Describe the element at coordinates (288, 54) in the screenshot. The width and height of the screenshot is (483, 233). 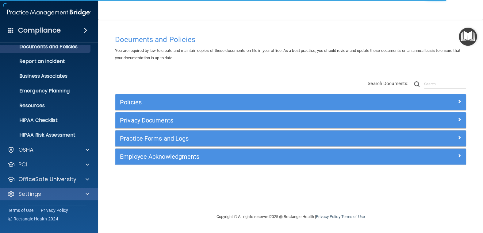
I see `span: You are required by law to create and maintain copies of these documents on file in your office. ...` at that location.